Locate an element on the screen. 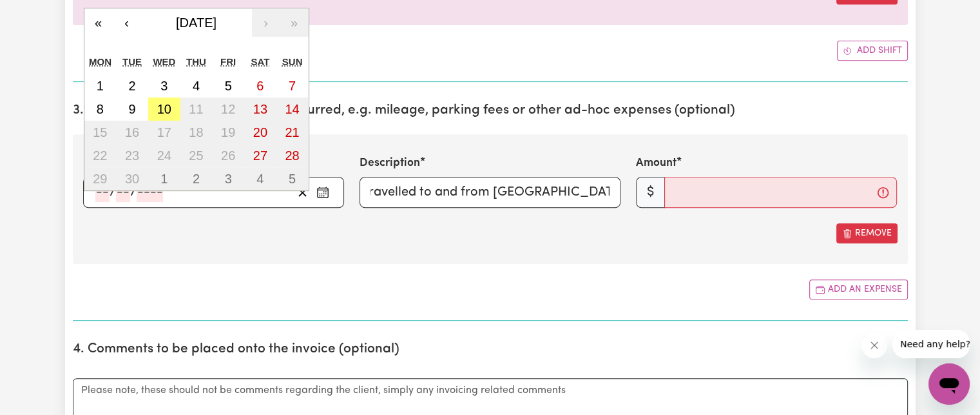 The height and width of the screenshot is (415, 980). button: 12 September 2025 is located at coordinates (228, 109).